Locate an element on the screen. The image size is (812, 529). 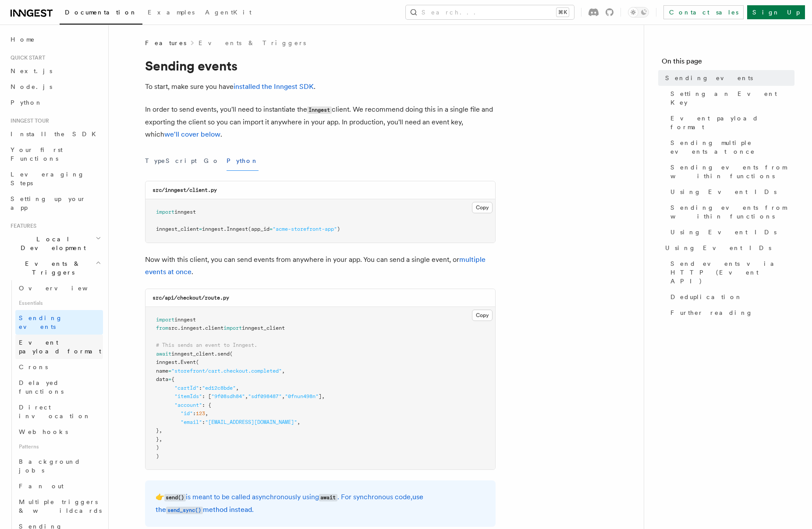
h1: Sending events is located at coordinates (320, 66).